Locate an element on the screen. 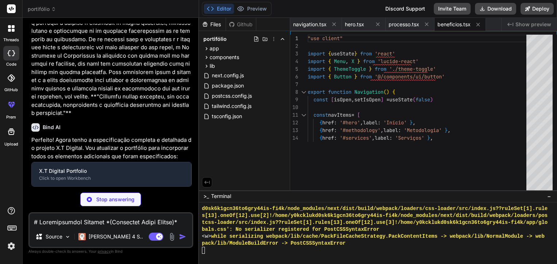  span: const is located at coordinates (321, 100).